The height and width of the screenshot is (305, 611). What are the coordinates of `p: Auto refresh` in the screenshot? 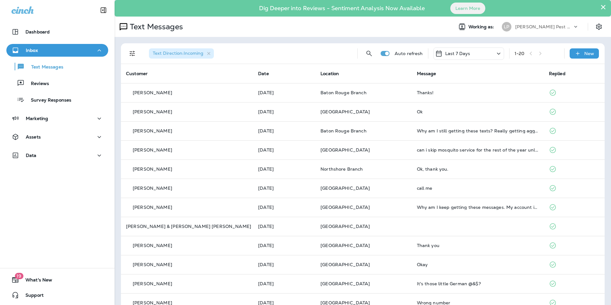 It's located at (409, 53).